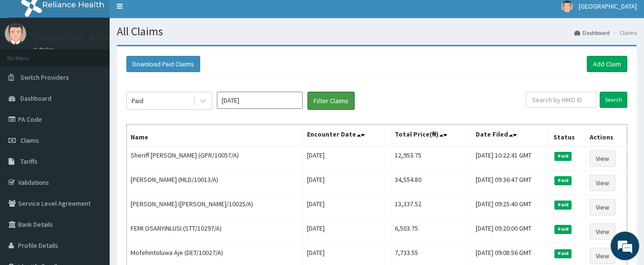 The width and height of the screenshot is (644, 265). Describe the element at coordinates (561, 100) in the screenshot. I see `input: Search by HMO ID` at that location.